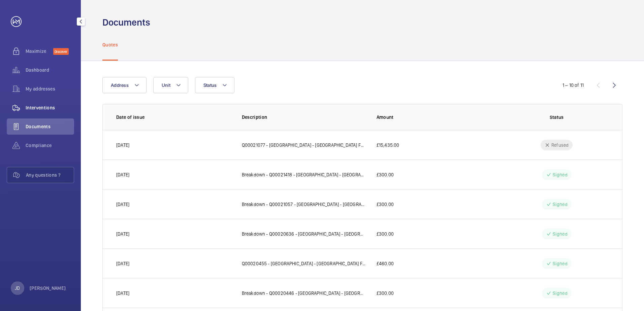  Describe the element at coordinates (50, 127) in the screenshot. I see `span: Documents` at that location.